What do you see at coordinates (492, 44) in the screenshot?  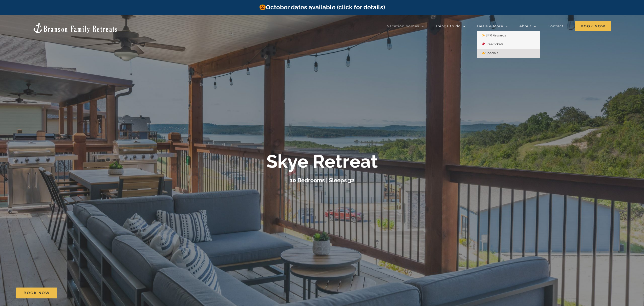 I see `span: Free tickets` at bounding box center [492, 44].